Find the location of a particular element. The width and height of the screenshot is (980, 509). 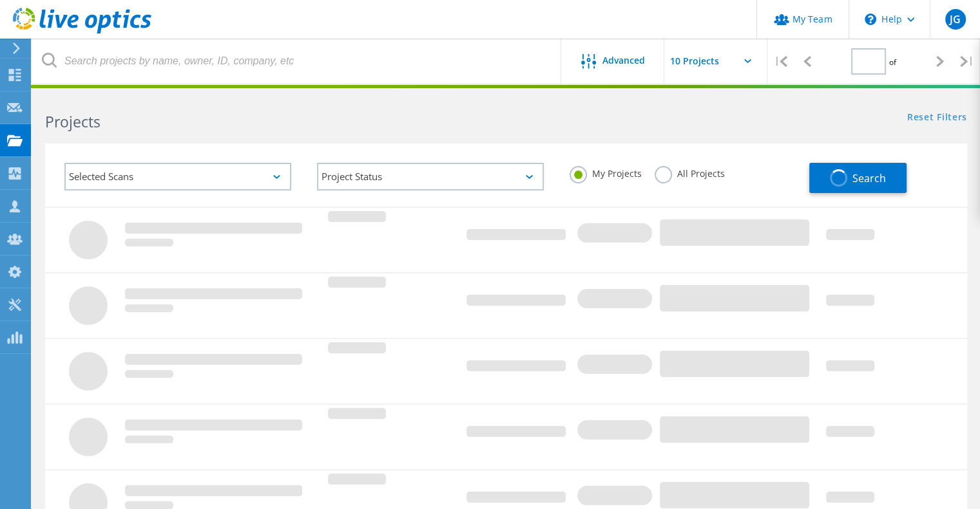

a: Reset Filters is located at coordinates (937, 118).